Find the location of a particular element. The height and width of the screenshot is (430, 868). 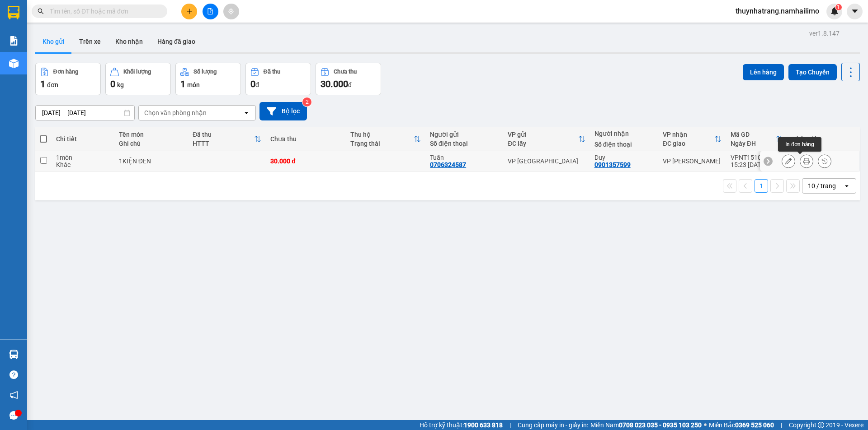

button: Trên xe is located at coordinates (90, 42).